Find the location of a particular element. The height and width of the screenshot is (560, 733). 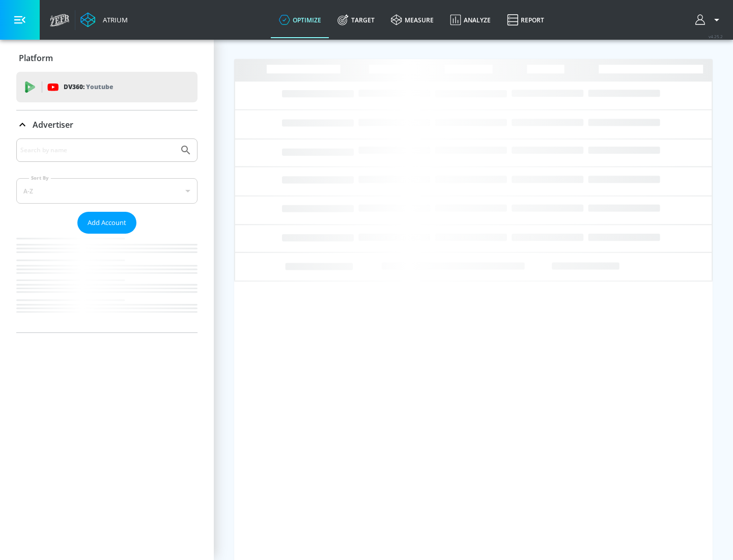

p: Advertiser is located at coordinates (53, 125).